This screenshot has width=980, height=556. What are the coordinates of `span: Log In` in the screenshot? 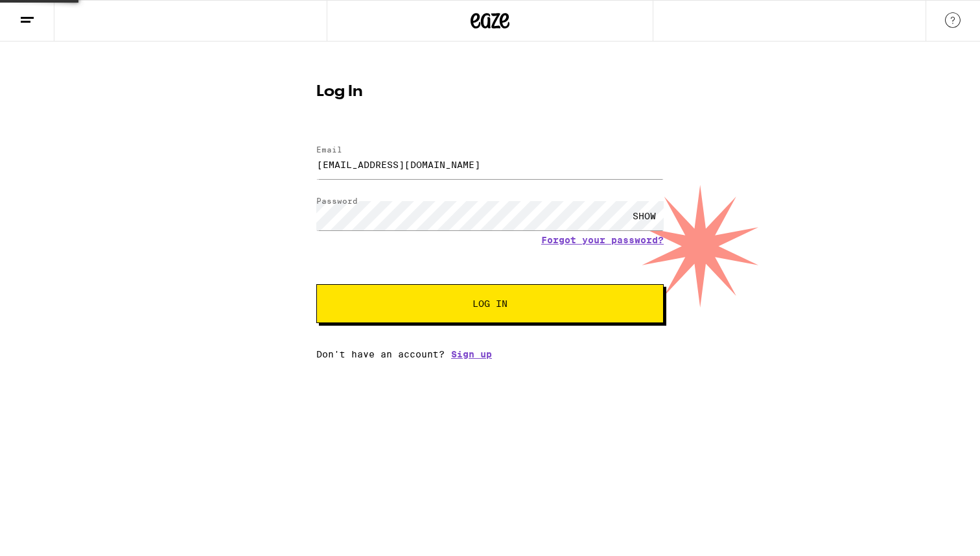 It's located at (490, 303).